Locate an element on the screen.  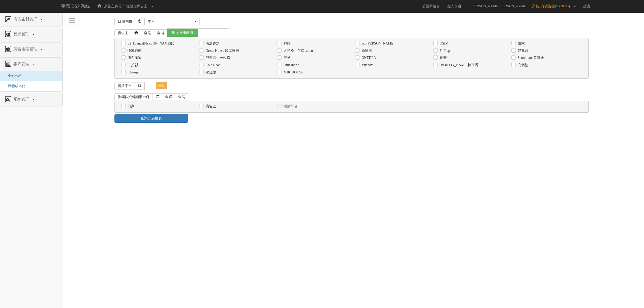
label: 刷樂 is located at coordinates (442, 58).